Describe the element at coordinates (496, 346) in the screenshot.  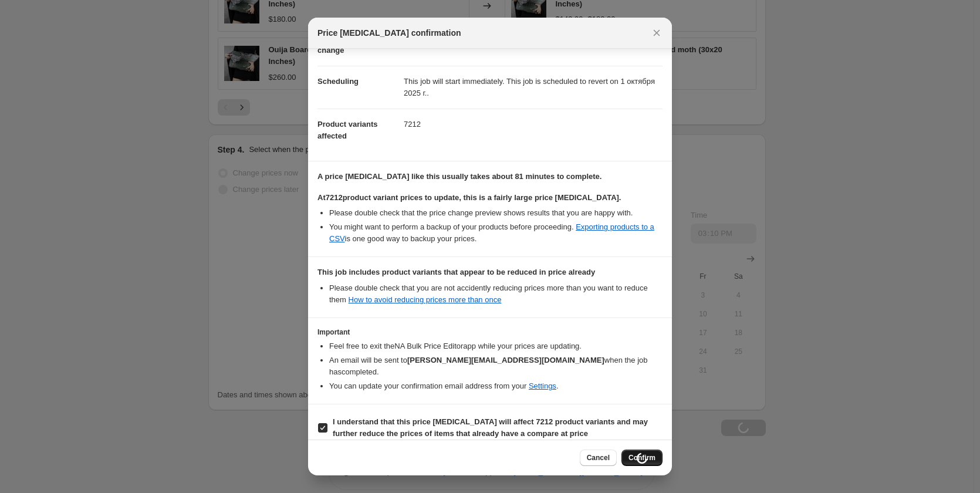
I see `li: Feel free to exit the NA Bulk Price Editor app while your prices are updating.` at that location.